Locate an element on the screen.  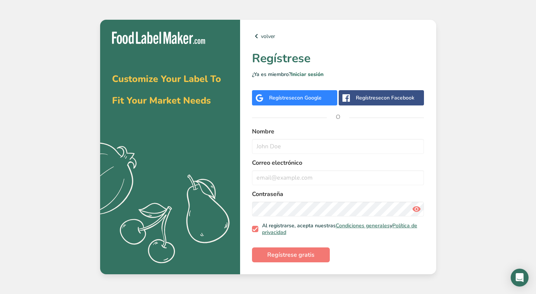
a: Política de privacidad is located at coordinates (340, 229).